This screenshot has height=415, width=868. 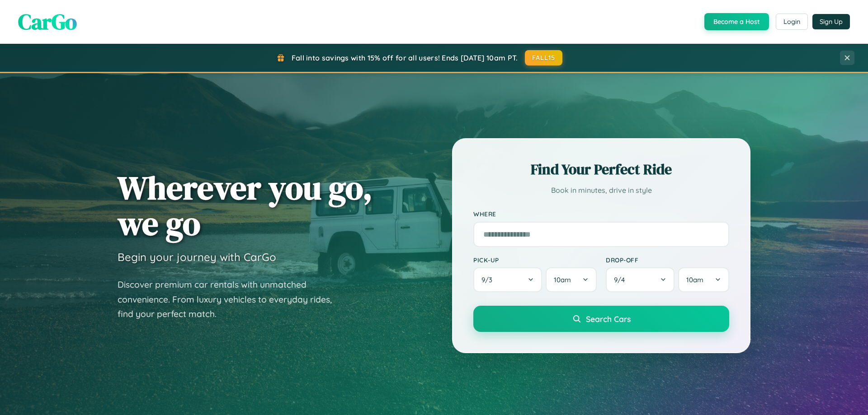 I want to click on span: 9 / 3, so click(x=489, y=280).